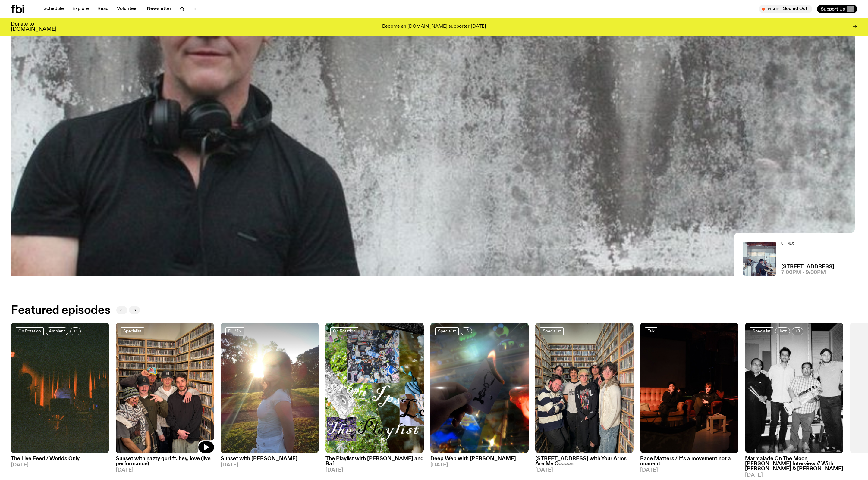  Describe the element at coordinates (690, 461) in the screenshot. I see `h3: Race Matters / It's a movement not a moment` at that location.